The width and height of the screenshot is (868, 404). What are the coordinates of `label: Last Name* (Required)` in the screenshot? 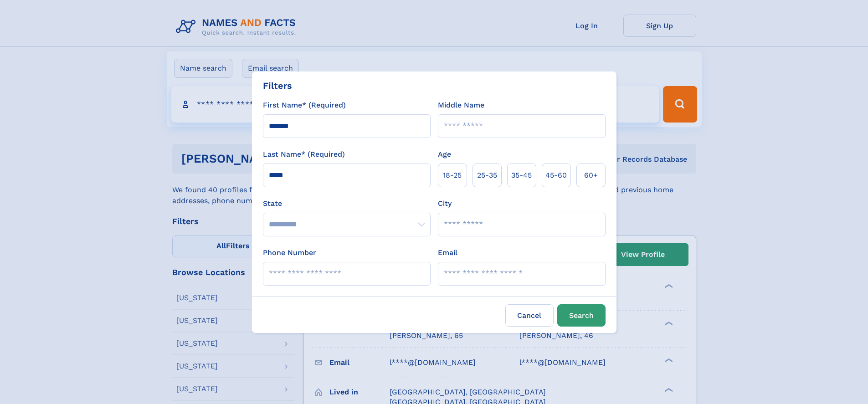 It's located at (304, 155).